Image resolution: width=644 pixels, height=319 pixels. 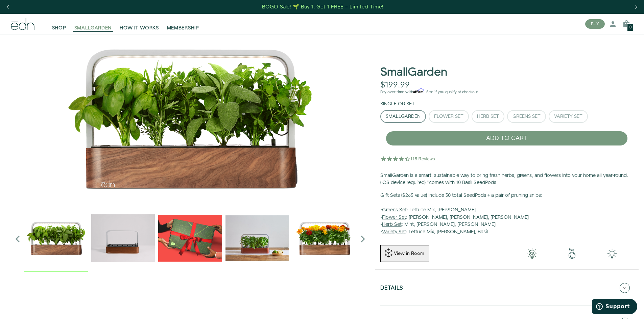 What do you see at coordinates (93, 28) in the screenshot?
I see `span: SMALLGARDEN` at bounding box center [93, 28].